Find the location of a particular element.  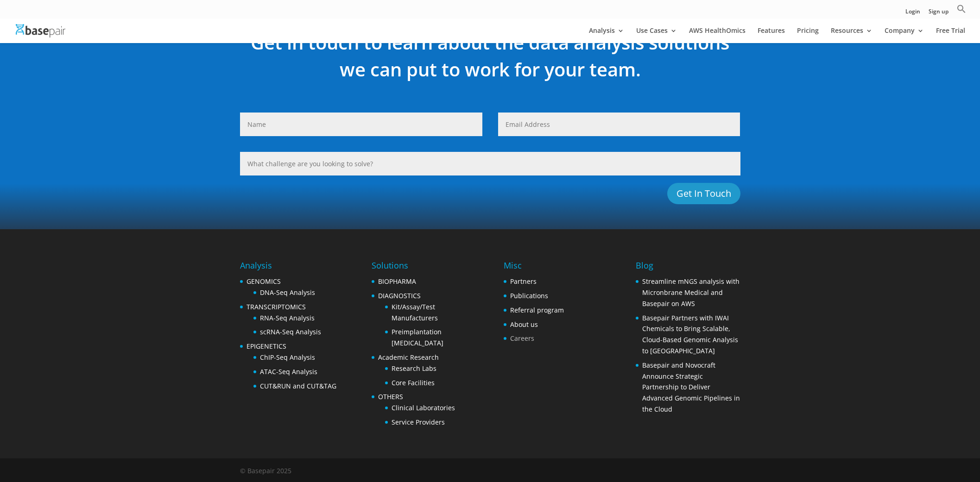

a: Referral program is located at coordinates (537, 309).